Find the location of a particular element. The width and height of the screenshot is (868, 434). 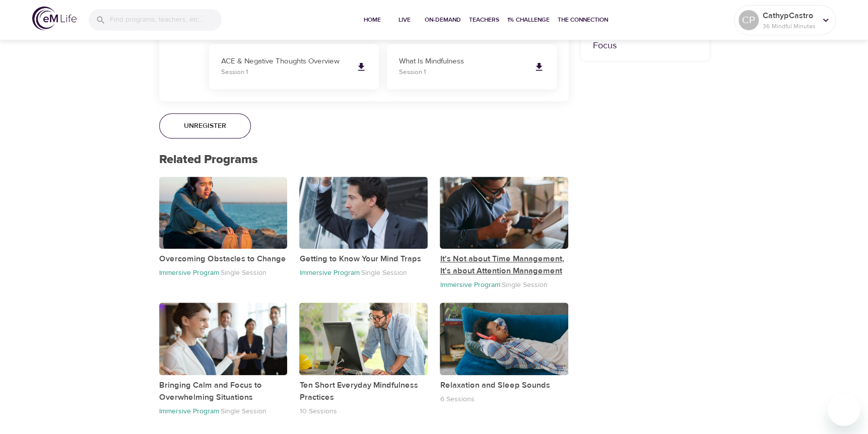

a: What Is MindfulnessSession 1 is located at coordinates (472, 67).